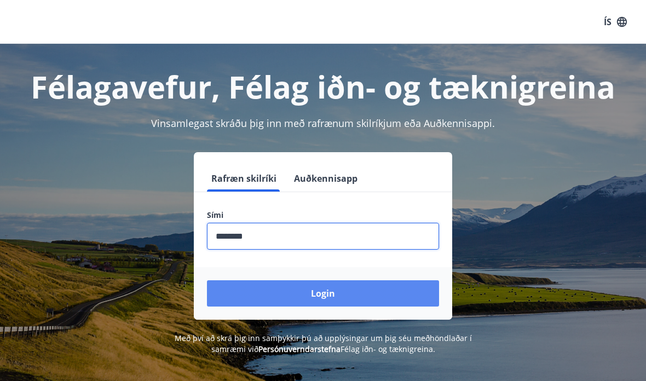  Describe the element at coordinates (323, 215) in the screenshot. I see `label: Sími` at that location.